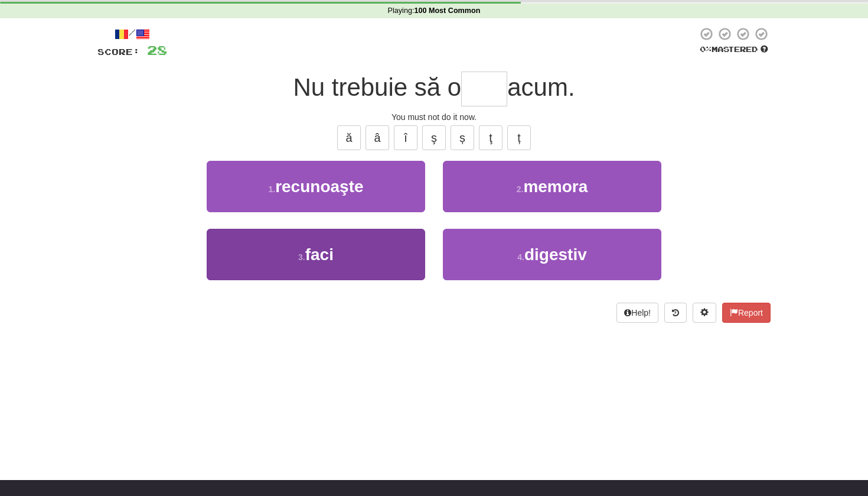 The width and height of the screenshot is (868, 496). What do you see at coordinates (316, 254) in the screenshot?
I see `button: 3.faci` at bounding box center [316, 254].